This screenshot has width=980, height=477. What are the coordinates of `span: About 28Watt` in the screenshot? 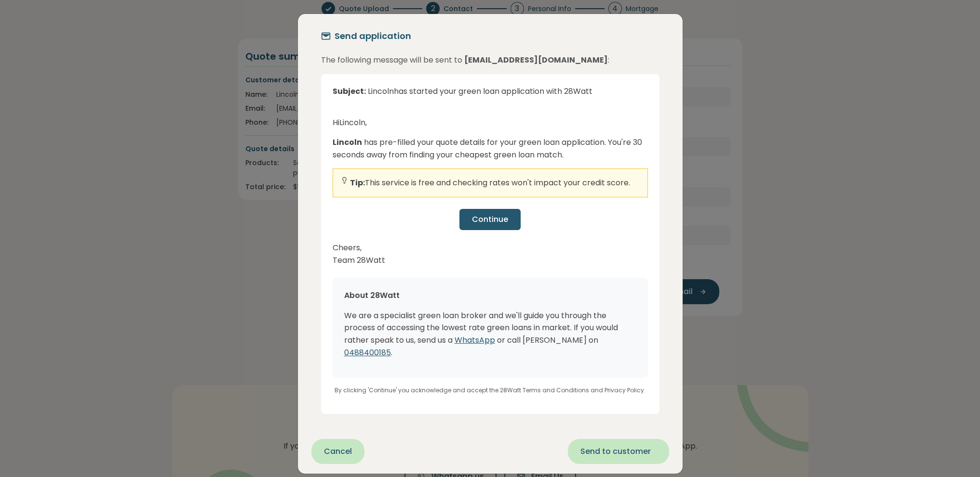 It's located at (372, 295).